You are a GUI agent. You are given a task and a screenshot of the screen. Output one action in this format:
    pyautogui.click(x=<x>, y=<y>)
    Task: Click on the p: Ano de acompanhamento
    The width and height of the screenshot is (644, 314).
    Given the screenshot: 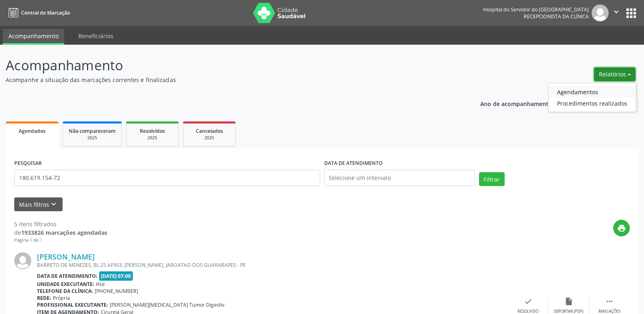 What is the action you would take?
    pyautogui.click(x=516, y=103)
    